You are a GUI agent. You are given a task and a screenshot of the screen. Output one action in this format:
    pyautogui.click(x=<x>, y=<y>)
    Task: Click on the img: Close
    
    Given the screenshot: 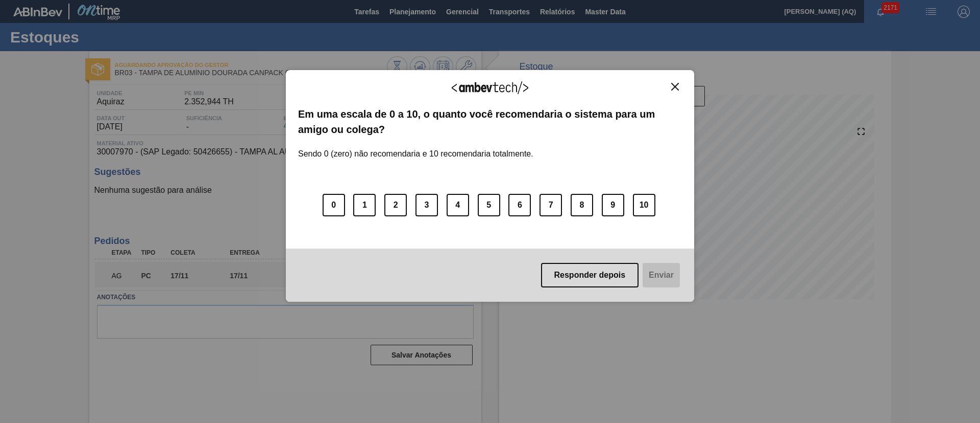 What is the action you would take?
    pyautogui.click(x=675, y=86)
    